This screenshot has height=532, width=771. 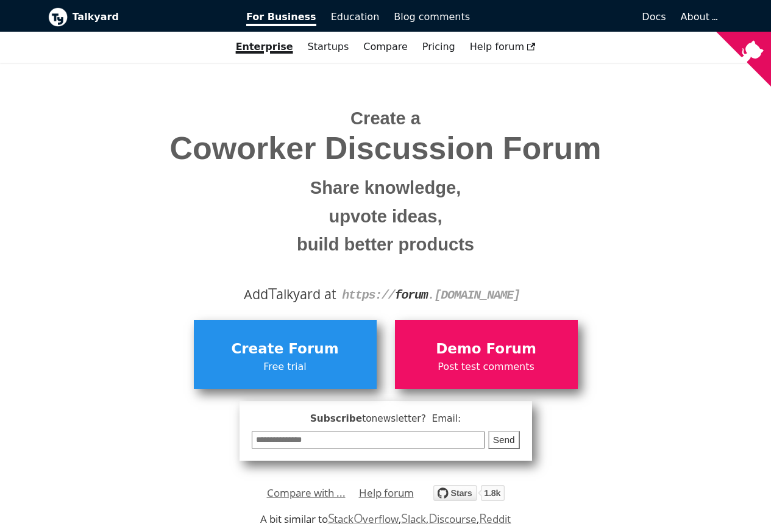 What do you see at coordinates (306, 493) in the screenshot?
I see `a: Compare with ...` at bounding box center [306, 493].